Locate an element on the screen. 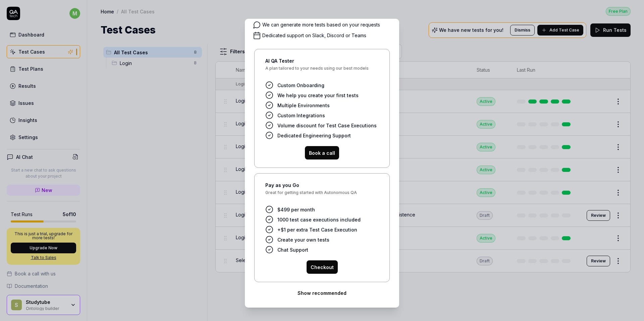  span: A plan tailored to your needs using our best models is located at coordinates (322, 71).